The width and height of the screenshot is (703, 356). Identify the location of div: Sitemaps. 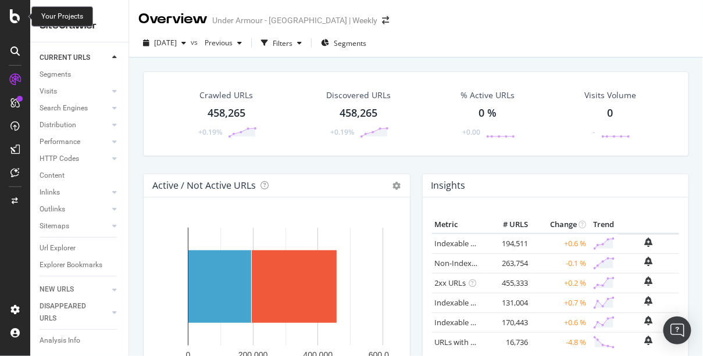
(54, 226).